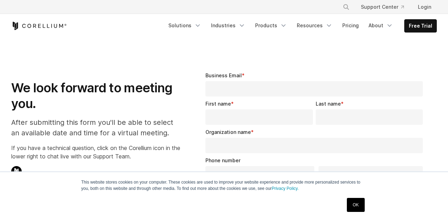 This screenshot has height=221, width=448. Describe the element at coordinates (328, 104) in the screenshot. I see `span: Last name` at that location.